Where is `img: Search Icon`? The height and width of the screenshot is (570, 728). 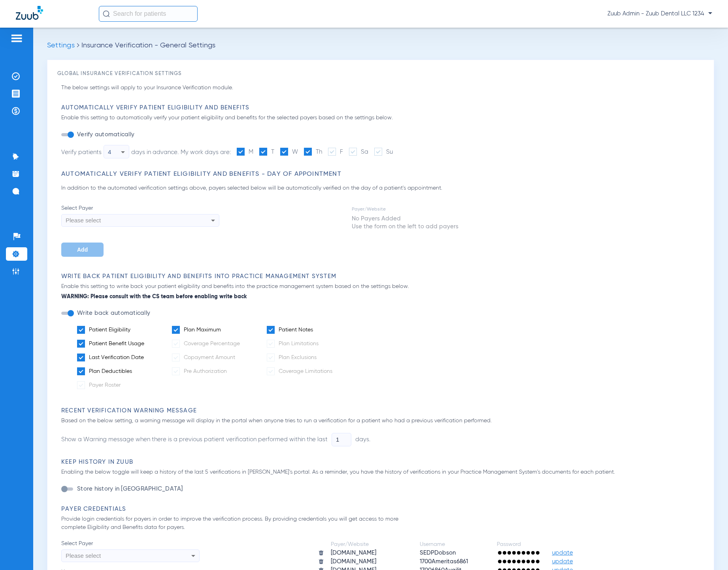
img: Search Icon is located at coordinates (106, 14).